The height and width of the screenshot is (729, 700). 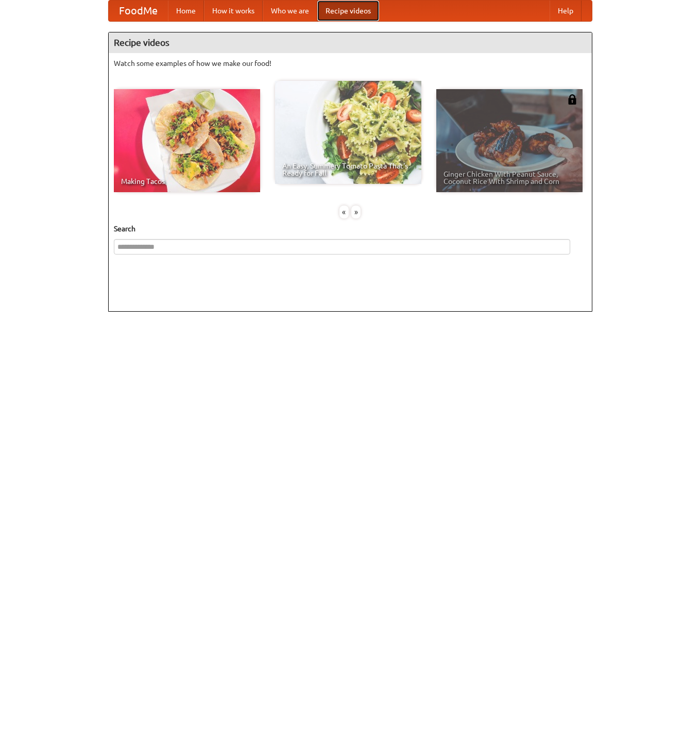 What do you see at coordinates (351, 43) in the screenshot?
I see `h4: Recipe videos` at bounding box center [351, 43].